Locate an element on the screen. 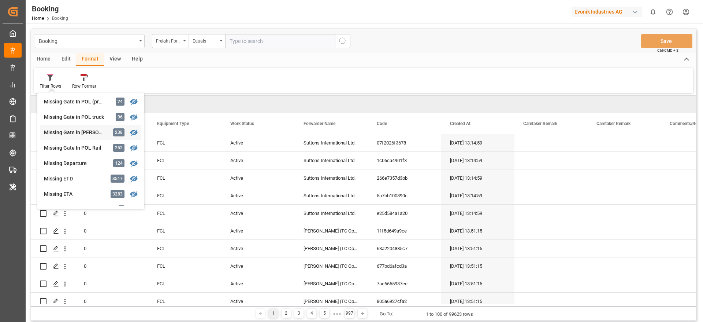  button: Evonik Industries AG is located at coordinates (609, 12).